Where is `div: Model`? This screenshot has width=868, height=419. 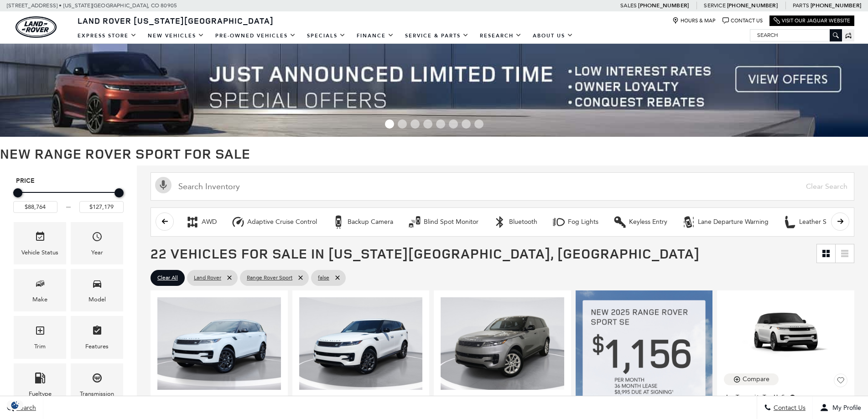
div: Model is located at coordinates (97, 300).